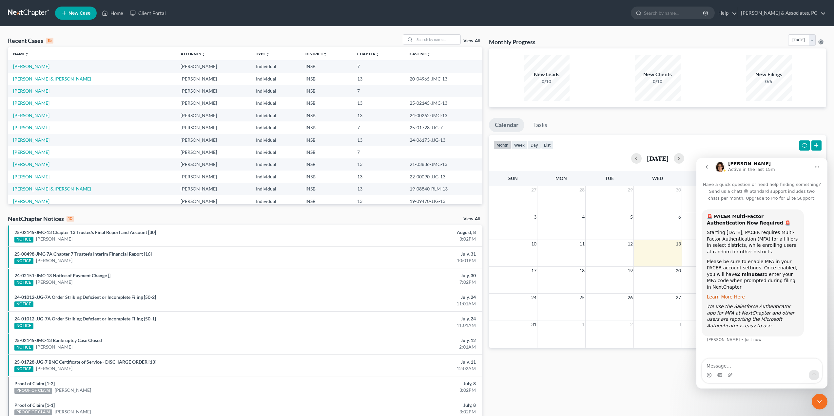 The width and height of the screenshot is (834, 416). I want to click on a: Help, so click(726, 13).